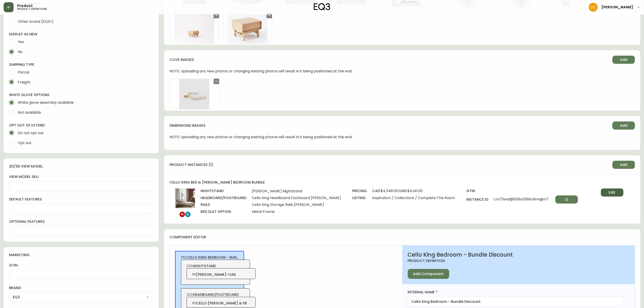 Image resolution: width=644 pixels, height=308 pixels. What do you see at coordinates (224, 257) in the screenshot?
I see `span: cello king bedroom - bundle discount` at bounding box center [224, 257].